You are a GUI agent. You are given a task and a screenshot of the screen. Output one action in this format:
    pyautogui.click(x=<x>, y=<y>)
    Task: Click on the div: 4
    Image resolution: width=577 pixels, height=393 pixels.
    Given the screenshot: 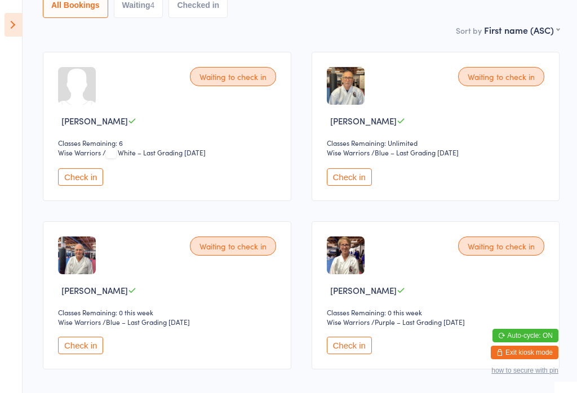 What is the action you would take?
    pyautogui.click(x=153, y=5)
    